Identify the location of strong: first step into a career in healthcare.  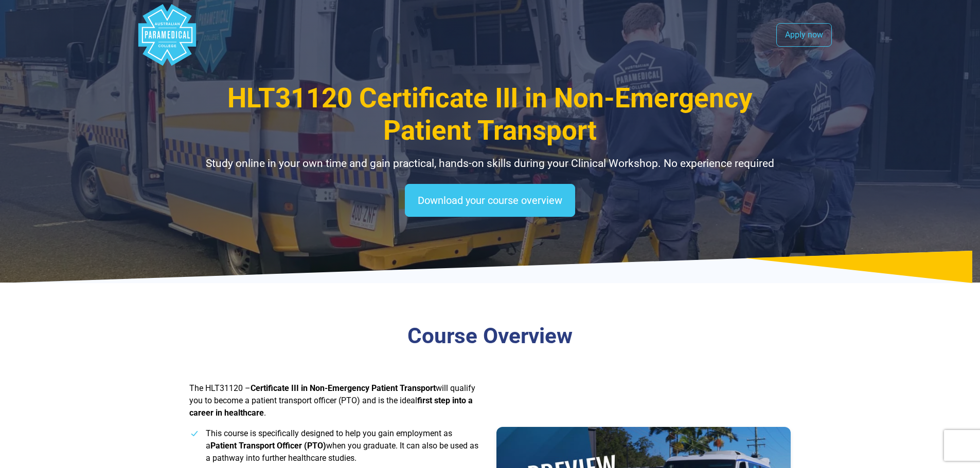
(331, 407).